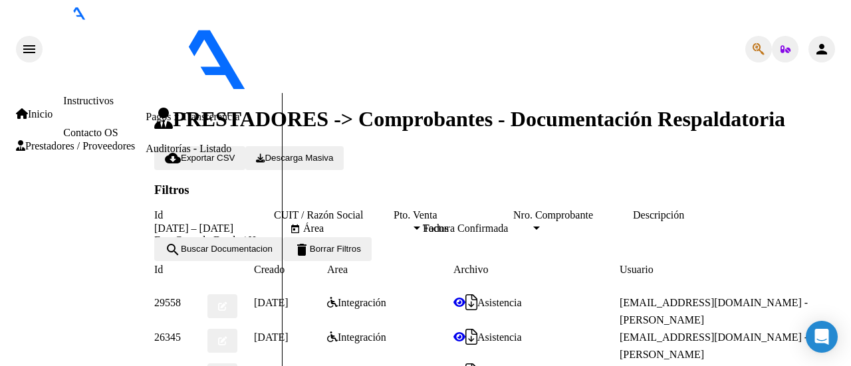 The height and width of the screenshot is (366, 851). What do you see at coordinates (337, 269) in the screenshot?
I see `span: Area` at bounding box center [337, 269].